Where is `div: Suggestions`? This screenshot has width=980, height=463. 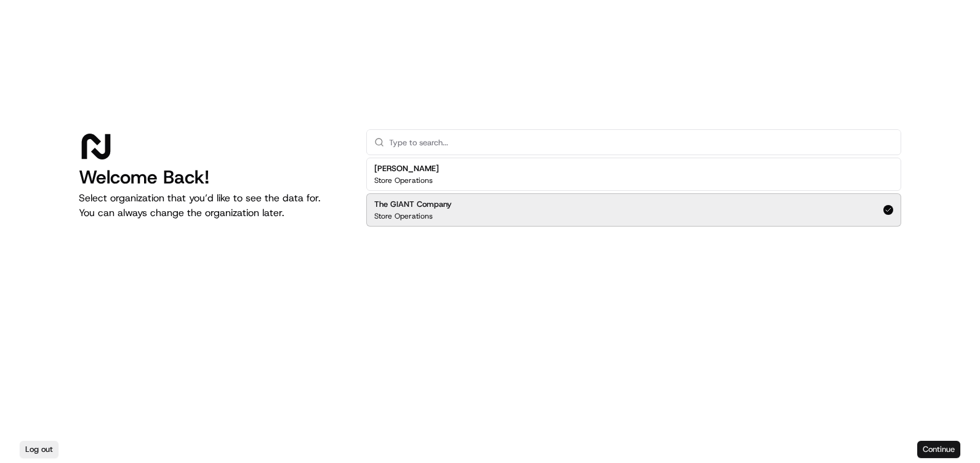 div: Suggestions is located at coordinates (634, 192).